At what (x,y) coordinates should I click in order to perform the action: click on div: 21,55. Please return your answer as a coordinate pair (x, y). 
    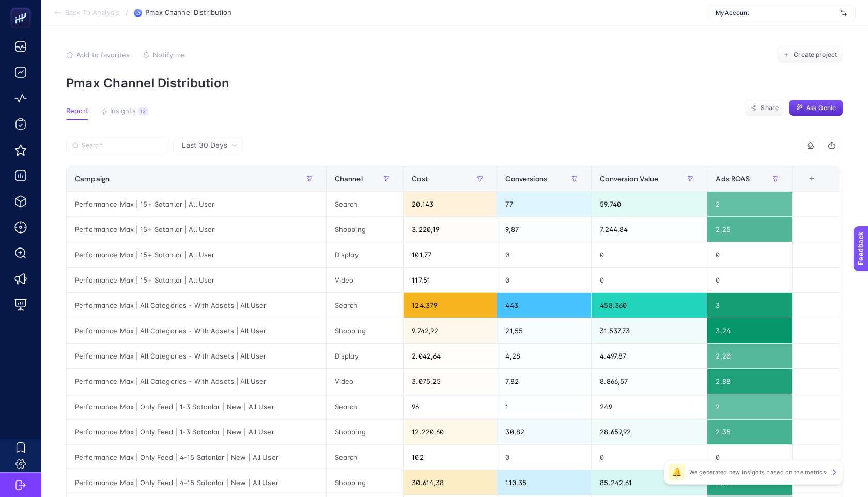
    Looking at the image, I should click on (544, 330).